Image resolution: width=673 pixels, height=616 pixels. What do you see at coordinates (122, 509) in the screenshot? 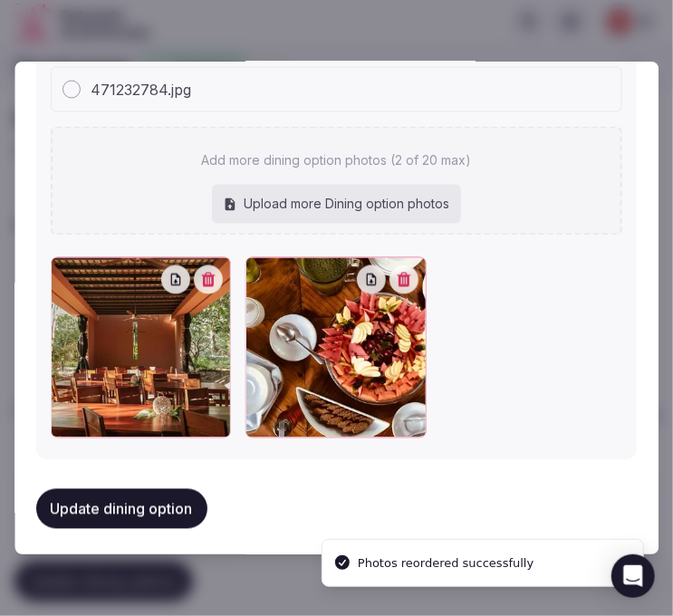
I see `button: Update dining option` at bounding box center [122, 509].